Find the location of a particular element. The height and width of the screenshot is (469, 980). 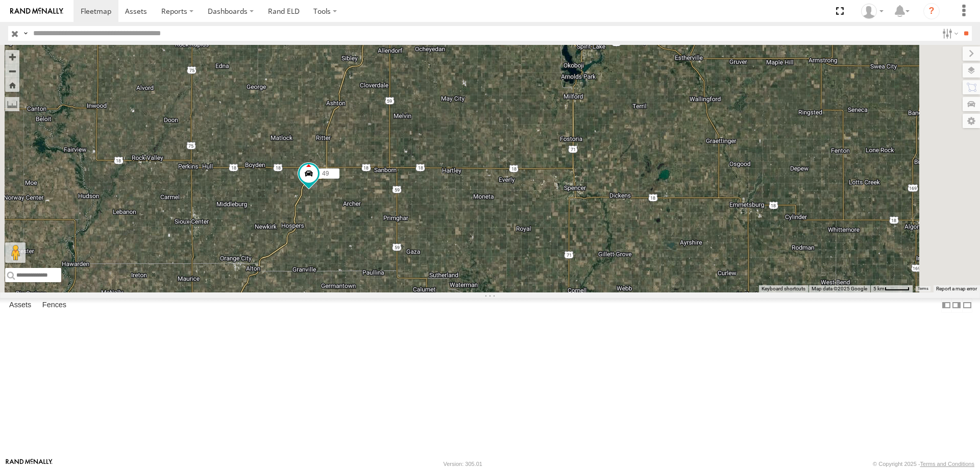

button: Keyboard shortcuts is located at coordinates (784, 289).